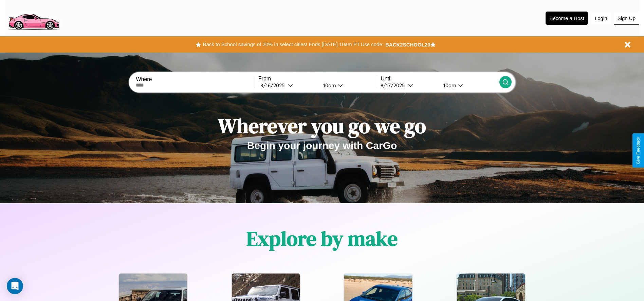 The image size is (644, 301). What do you see at coordinates (274, 85) in the screenshot?
I see `div: 8 / 16 / 2025` at bounding box center [274, 85].